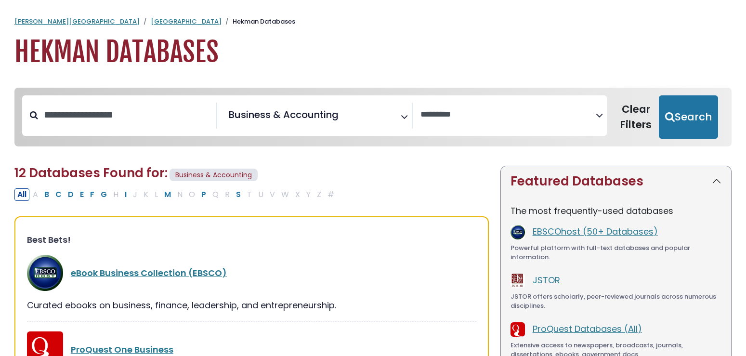  I want to click on button: Filter Results F, so click(92, 195).